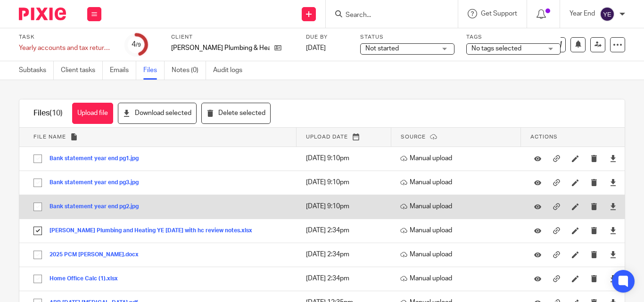  What do you see at coordinates (382, 49) in the screenshot?
I see `span: Not started` at bounding box center [382, 49].